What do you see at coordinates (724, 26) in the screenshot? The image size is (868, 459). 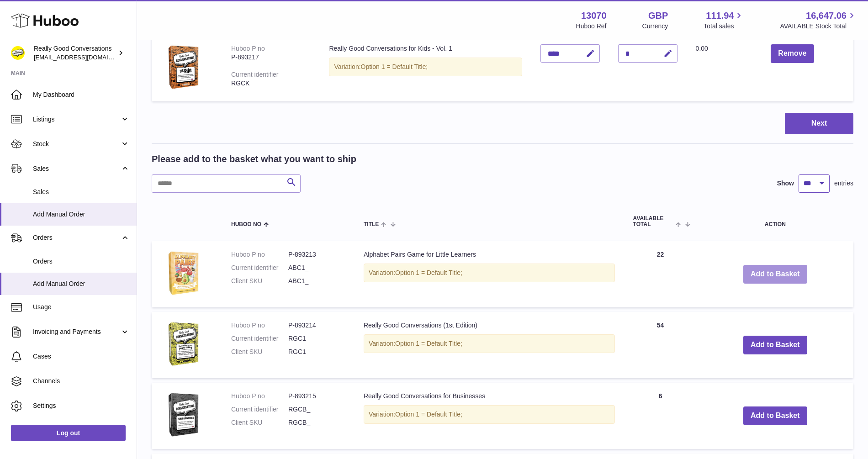 I see `span: Total sales` at bounding box center [724, 26].